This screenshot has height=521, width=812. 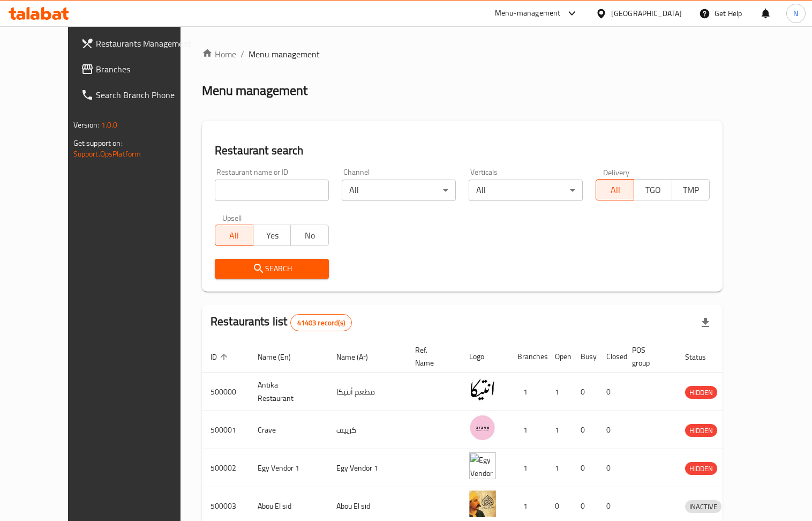 I want to click on span: TMP, so click(x=691, y=189).